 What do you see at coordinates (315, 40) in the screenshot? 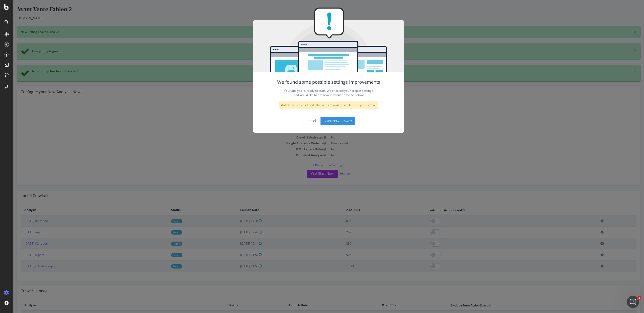
I see `img: You're all set!` at bounding box center [315, 40].